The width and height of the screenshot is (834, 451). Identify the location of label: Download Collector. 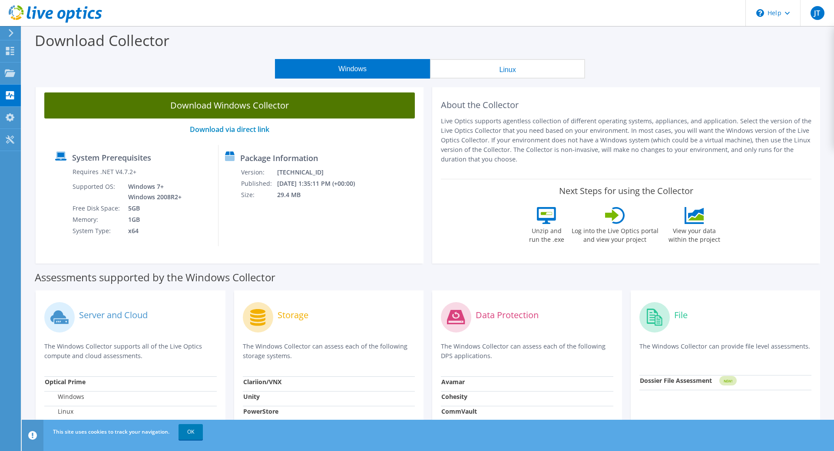
(102, 40).